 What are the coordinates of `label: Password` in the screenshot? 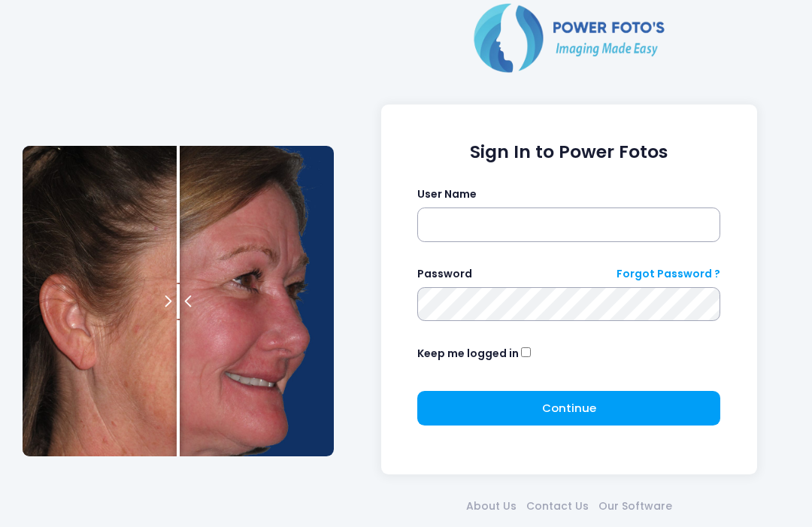 It's located at (444, 274).